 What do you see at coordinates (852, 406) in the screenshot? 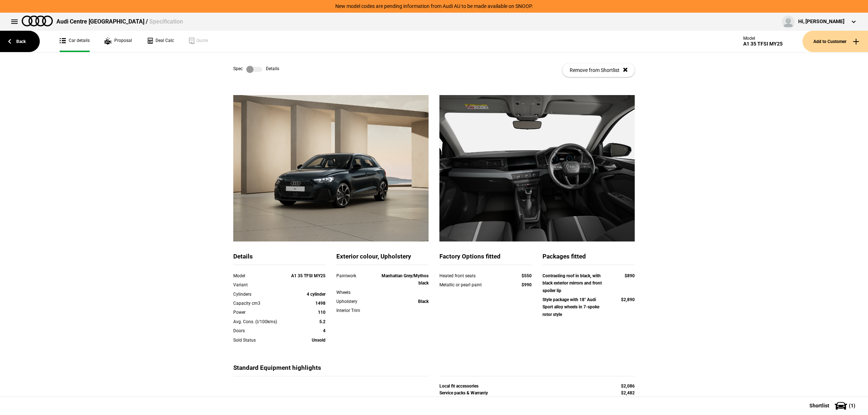
I see `span: ( 1 )` at bounding box center [852, 406].